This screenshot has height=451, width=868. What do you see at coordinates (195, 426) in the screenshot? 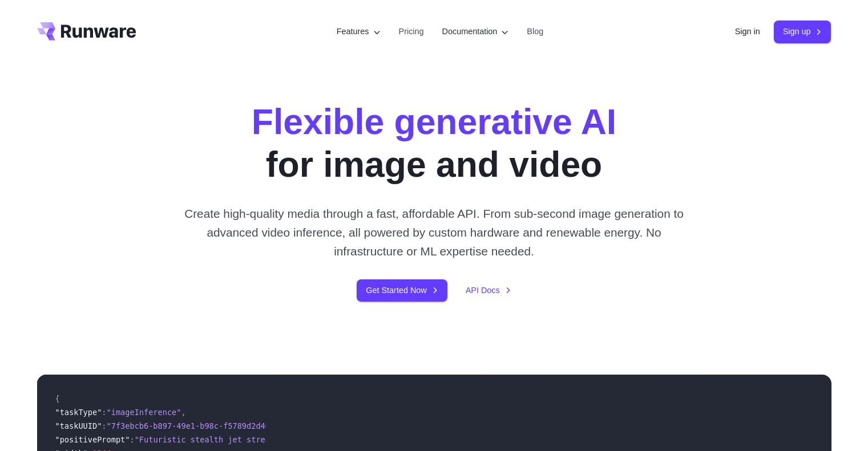
I see `span: "7f3ebcb6-b897-49e1-b98c-f5789d2d40d7"` at bounding box center [195, 426].